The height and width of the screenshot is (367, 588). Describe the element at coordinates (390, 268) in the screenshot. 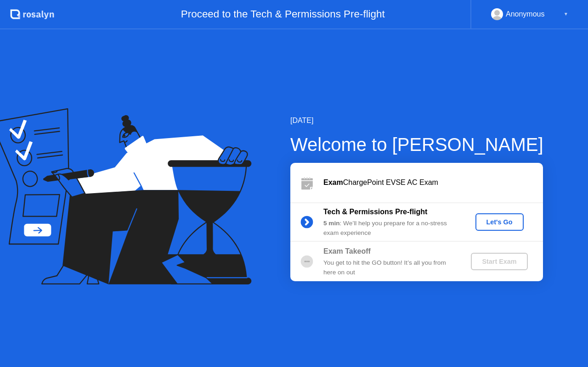

I see `div: You get to hit the GO button! It’s all you from here on out` at that location.